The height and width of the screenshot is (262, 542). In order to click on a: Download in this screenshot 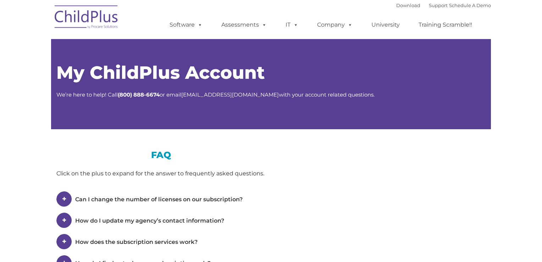, I will do `click(408, 5)`.